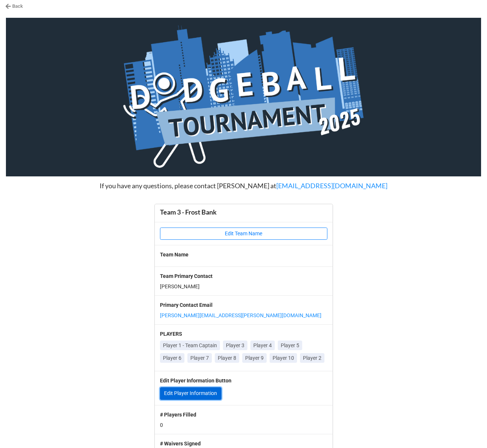  What do you see at coordinates (14, 6) in the screenshot?
I see `a: Back` at bounding box center [14, 6].